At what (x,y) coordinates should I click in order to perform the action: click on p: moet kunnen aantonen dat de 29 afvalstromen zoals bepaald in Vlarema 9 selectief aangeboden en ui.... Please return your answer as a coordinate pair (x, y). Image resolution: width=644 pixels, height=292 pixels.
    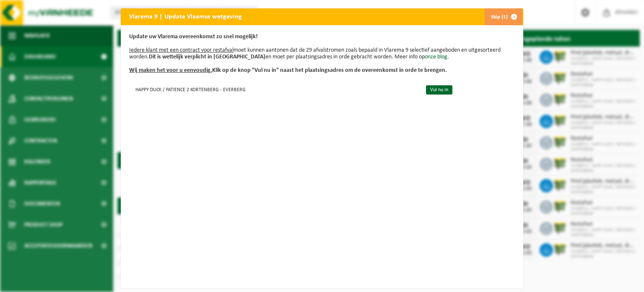
    Looking at the image, I should click on (322, 53).